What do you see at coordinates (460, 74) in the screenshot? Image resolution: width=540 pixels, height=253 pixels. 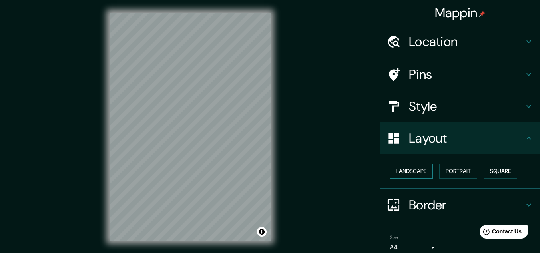 I see `div: Pins` at bounding box center [460, 74].